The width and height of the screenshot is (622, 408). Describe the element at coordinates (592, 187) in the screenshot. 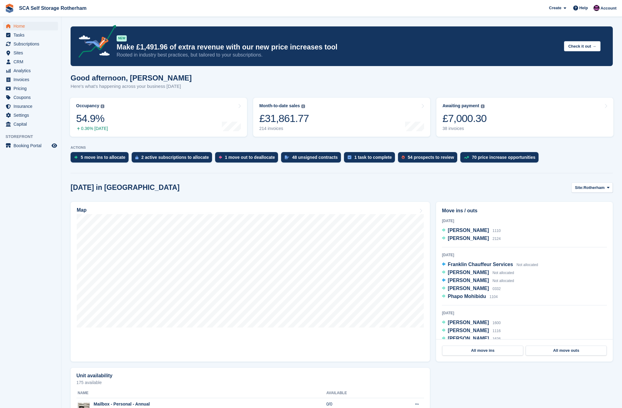

I see `button: Site: Rotherham` at that location.